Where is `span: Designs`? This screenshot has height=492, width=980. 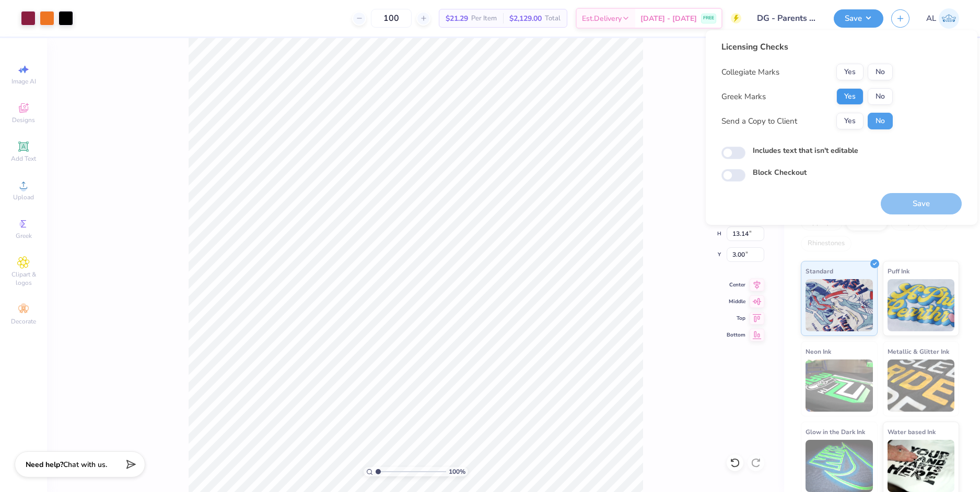 span: Designs is located at coordinates (24, 120).